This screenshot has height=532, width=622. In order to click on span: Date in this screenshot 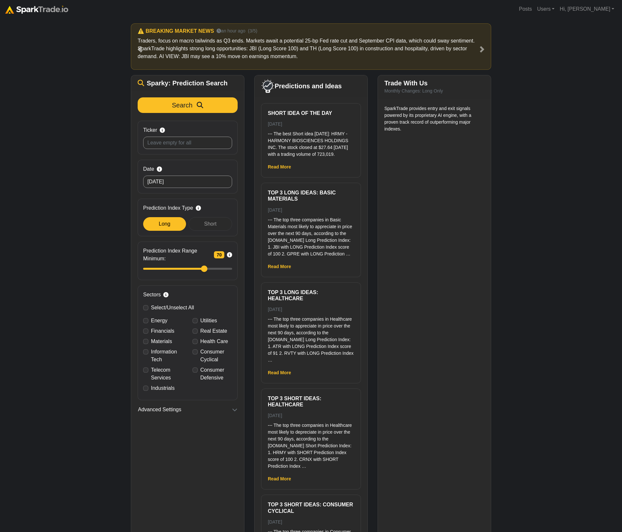, I will do `click(149, 169)`.